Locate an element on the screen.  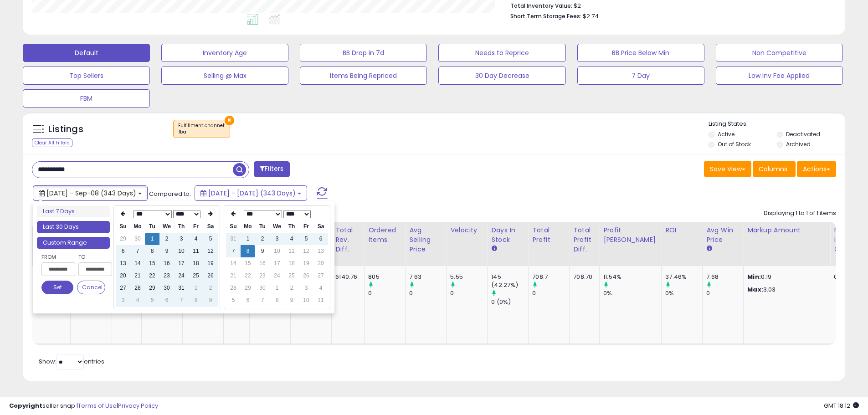
td: 31 is located at coordinates (233, 239).